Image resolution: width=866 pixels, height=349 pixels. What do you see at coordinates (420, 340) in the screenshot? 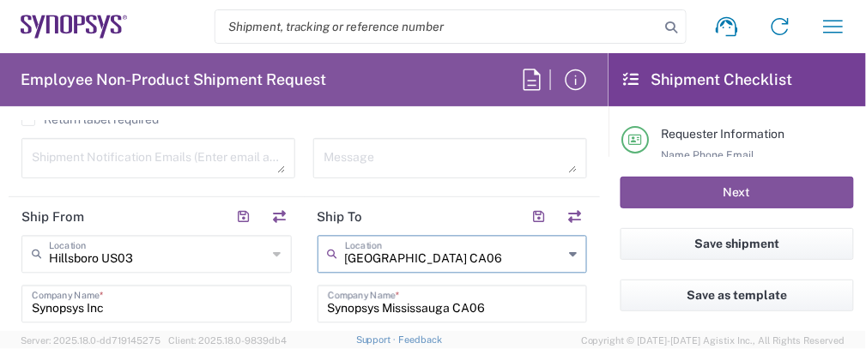
I see `a: Feedback` at bounding box center [420, 340].